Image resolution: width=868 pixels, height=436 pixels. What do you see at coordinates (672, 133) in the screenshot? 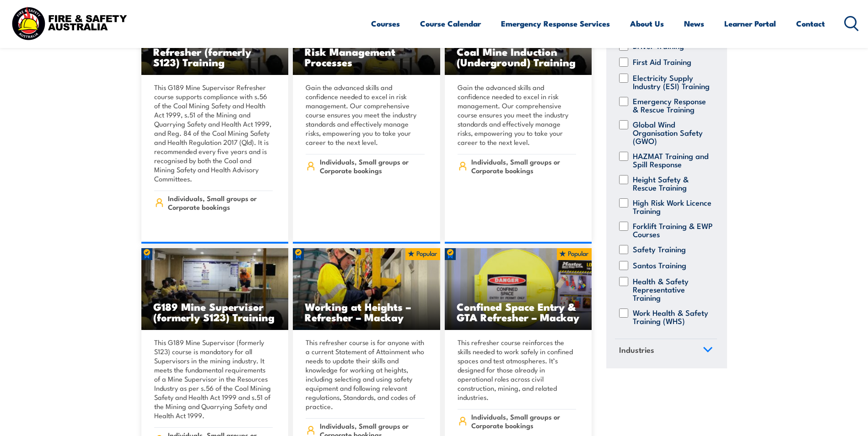
I see `label: Global Wind Organisation Safety (GWO)` at bounding box center [672, 133].